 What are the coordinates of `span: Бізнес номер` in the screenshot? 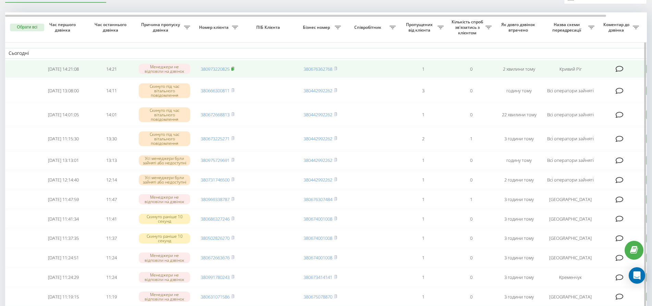 It's located at (317, 27).